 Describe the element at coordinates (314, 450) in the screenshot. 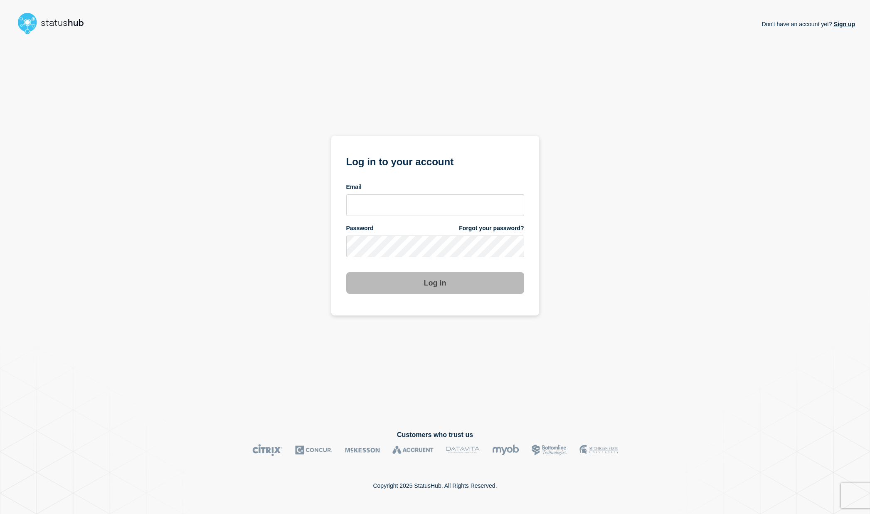

I see `img: Concur logo` at that location.